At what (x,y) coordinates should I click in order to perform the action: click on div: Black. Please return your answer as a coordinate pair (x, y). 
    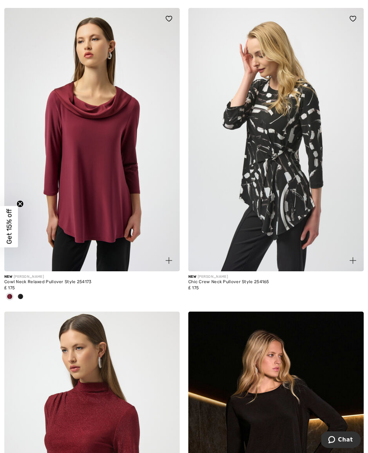
    Looking at the image, I should click on (21, 297).